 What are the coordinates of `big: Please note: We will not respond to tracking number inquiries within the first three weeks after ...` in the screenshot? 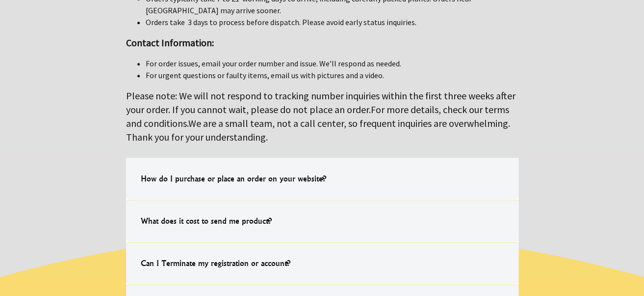 It's located at (321, 116).